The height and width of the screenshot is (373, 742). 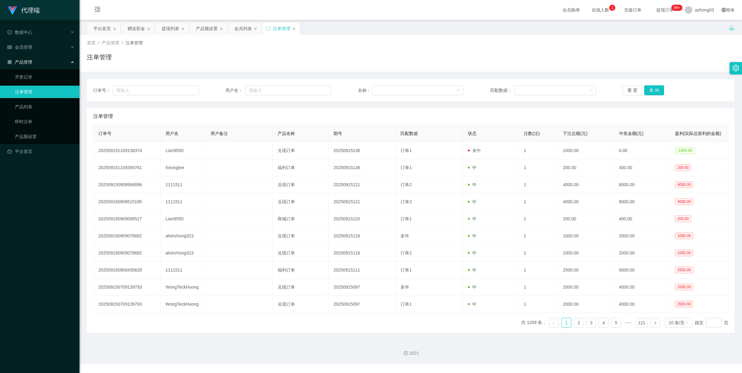 What do you see at coordinates (683, 219) in the screenshot?
I see `span: 200.00` at bounding box center [683, 219].